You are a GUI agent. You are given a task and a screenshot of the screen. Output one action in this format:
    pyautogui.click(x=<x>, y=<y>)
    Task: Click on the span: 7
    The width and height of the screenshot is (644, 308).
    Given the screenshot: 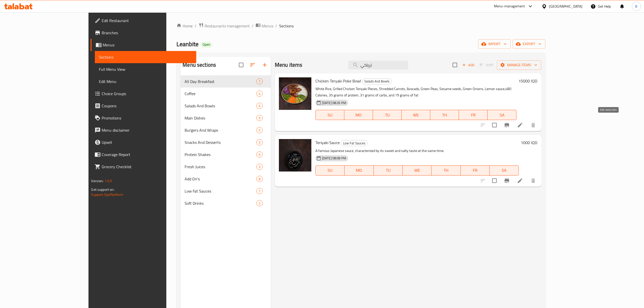 What is the action you would take?
    pyautogui.click(x=260, y=191)
    